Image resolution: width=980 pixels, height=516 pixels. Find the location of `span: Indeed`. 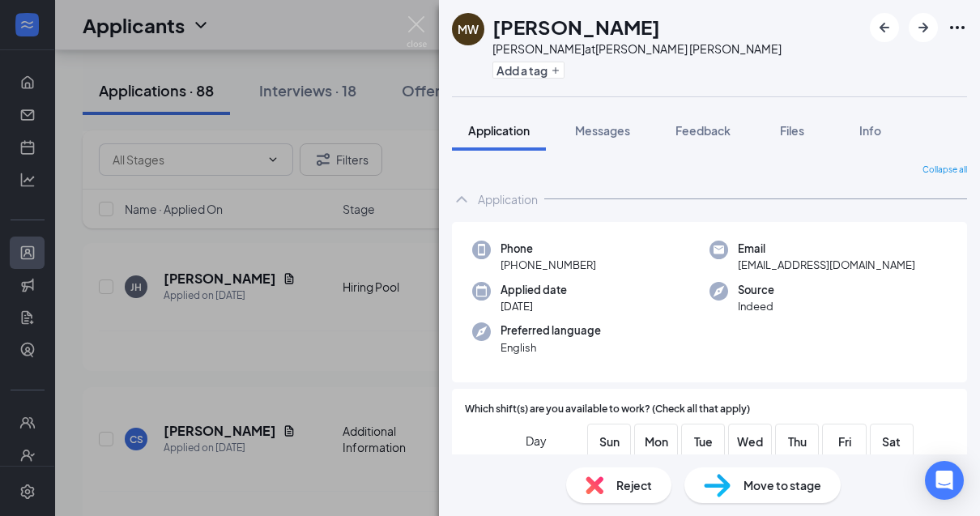

span: Indeed is located at coordinates (756, 307).